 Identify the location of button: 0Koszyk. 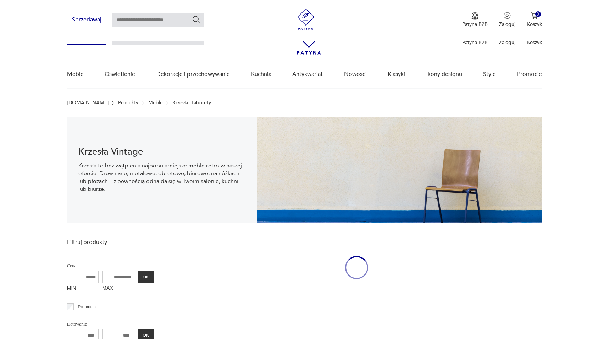
(535, 20).